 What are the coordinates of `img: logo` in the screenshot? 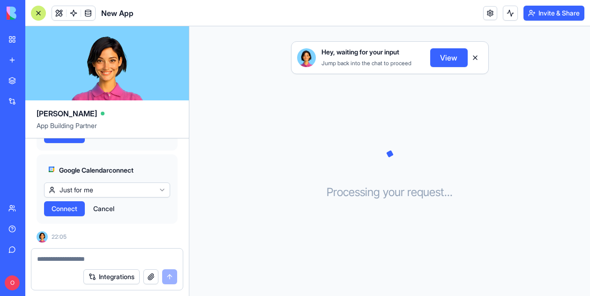 It's located at (36, 13).